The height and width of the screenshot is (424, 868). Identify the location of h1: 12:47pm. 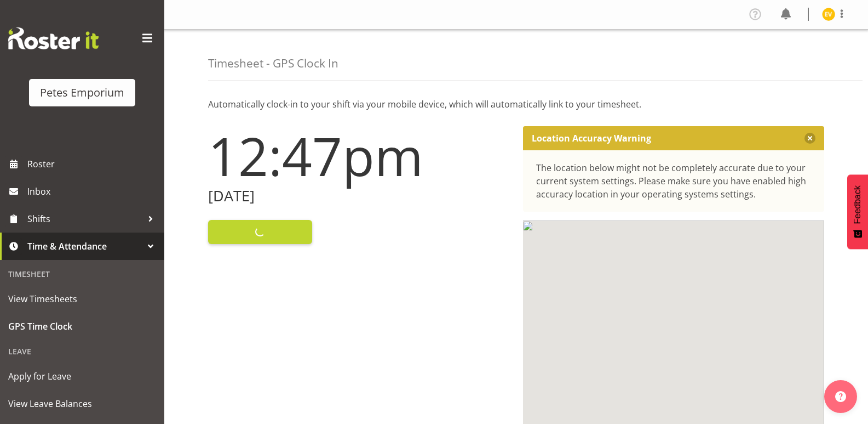
(359, 156).